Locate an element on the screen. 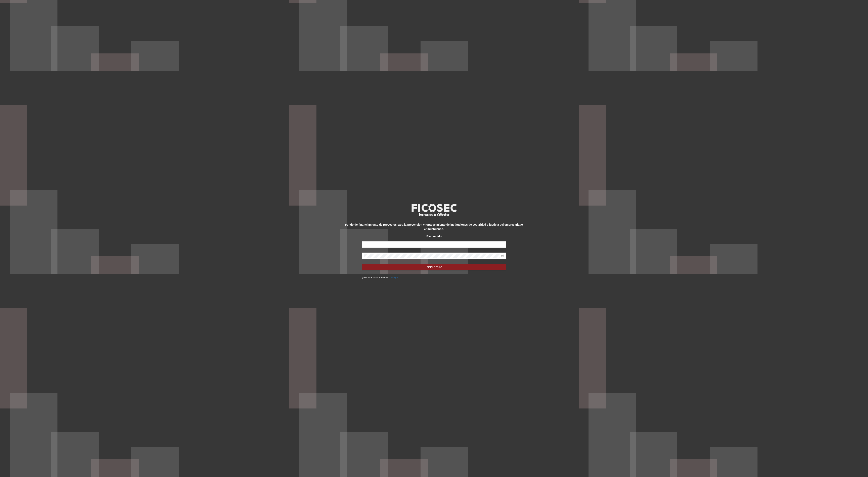 This screenshot has width=868, height=477. small: ¿Olvidaste tu contraseña? is located at coordinates (380, 277).